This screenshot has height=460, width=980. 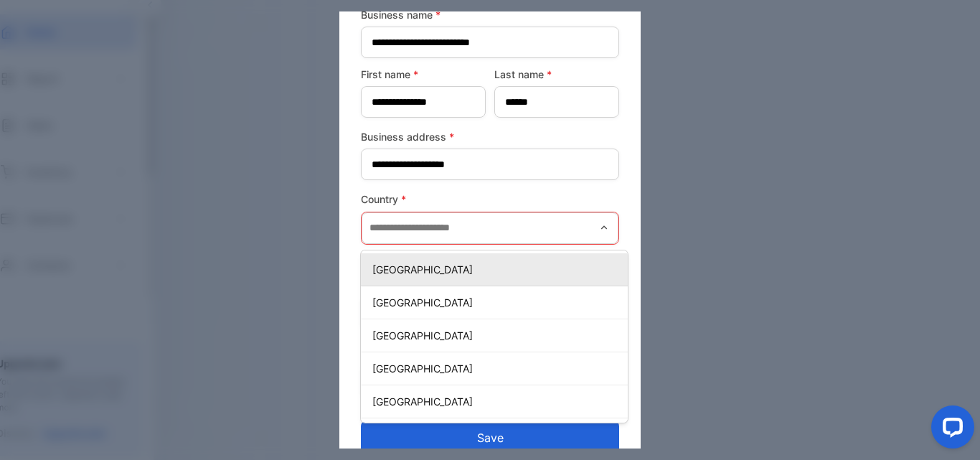 I want to click on button: Save, so click(x=490, y=437).